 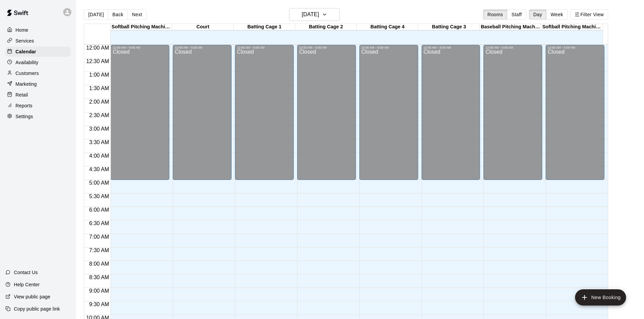 I want to click on p: Availability, so click(x=27, y=63).